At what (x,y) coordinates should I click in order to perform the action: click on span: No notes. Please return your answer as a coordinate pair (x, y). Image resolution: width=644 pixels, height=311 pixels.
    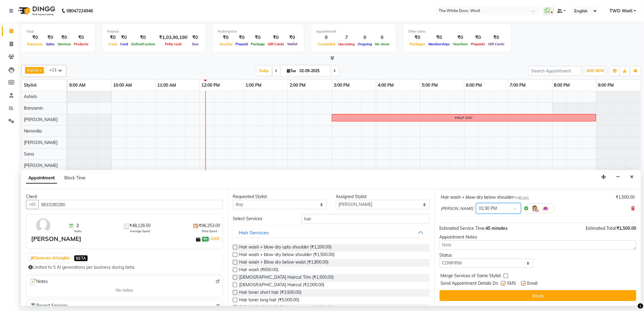
    Looking at the image, I should click on (125, 291).